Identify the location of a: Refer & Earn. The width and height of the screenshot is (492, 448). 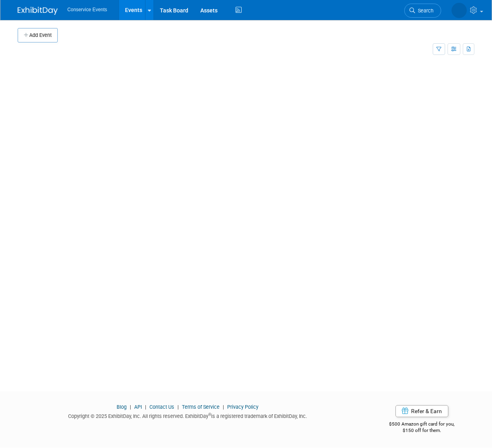
(422, 411).